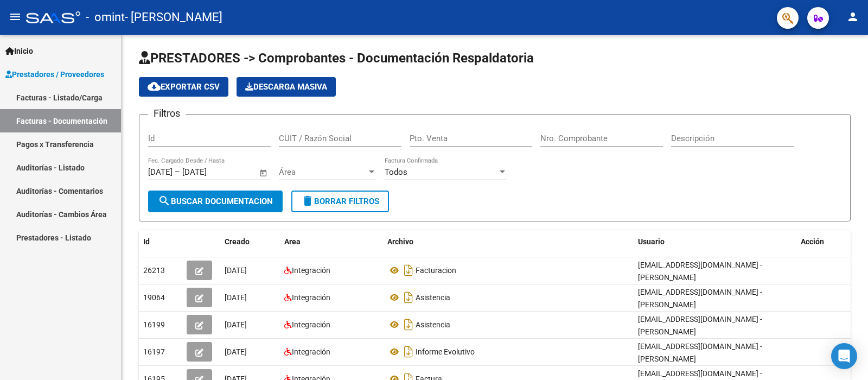 Image resolution: width=868 pixels, height=380 pixels. I want to click on datatable-header-cell: Usuario, so click(715, 242).